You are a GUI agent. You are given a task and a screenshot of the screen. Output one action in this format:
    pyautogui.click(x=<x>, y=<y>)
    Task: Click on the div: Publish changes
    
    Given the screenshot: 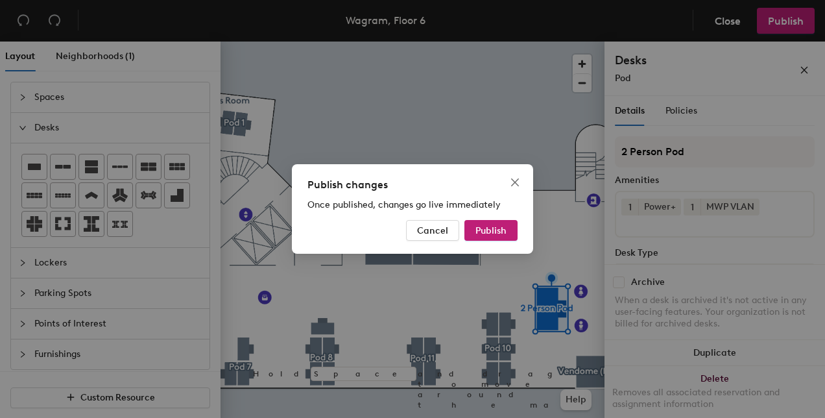 What is the action you would take?
    pyautogui.click(x=412, y=185)
    